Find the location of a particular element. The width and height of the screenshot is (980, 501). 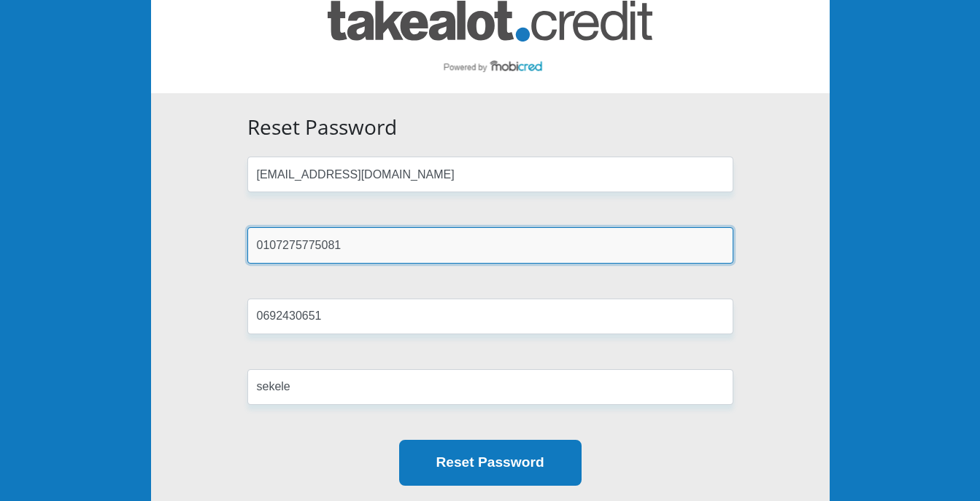

input: ID Number is located at coordinates (490, 245).